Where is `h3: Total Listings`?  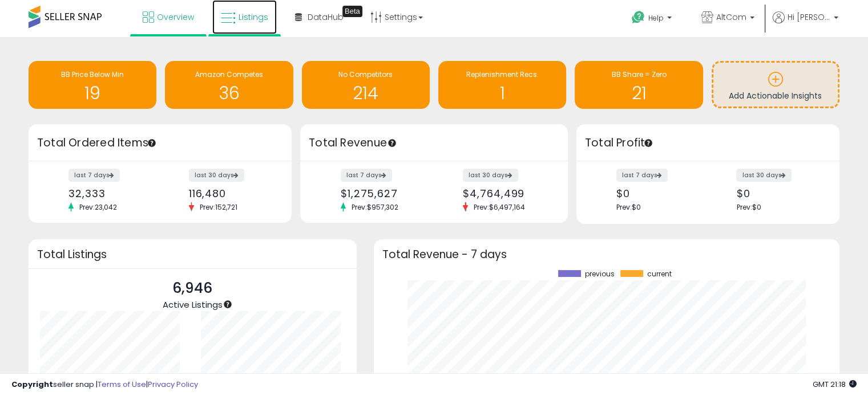 h3: Total Listings is located at coordinates (192, 255).